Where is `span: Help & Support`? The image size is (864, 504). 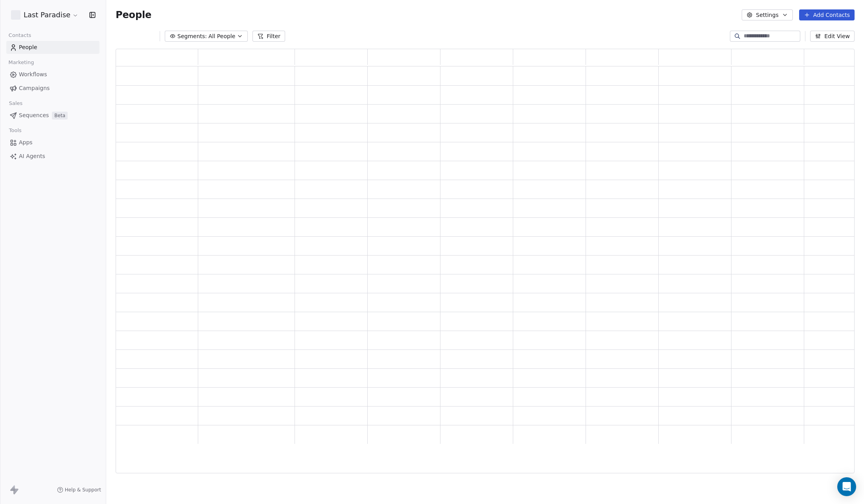 span: Help & Support is located at coordinates (83, 490).